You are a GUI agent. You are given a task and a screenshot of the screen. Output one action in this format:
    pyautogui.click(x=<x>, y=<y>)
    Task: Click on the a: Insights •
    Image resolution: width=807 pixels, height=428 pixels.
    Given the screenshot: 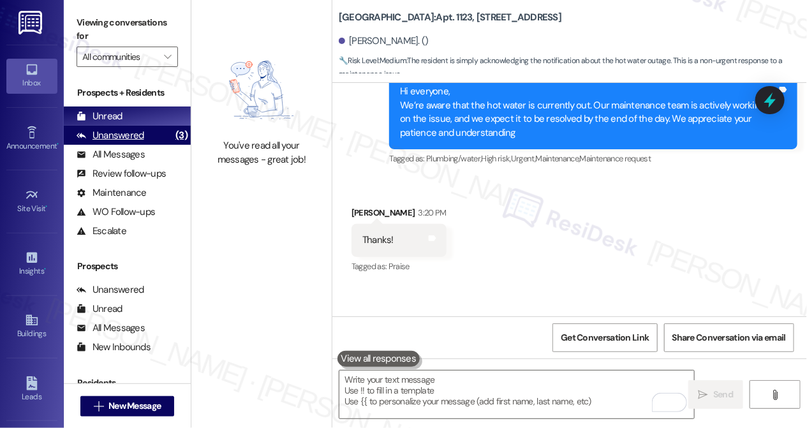 What is the action you would take?
    pyautogui.click(x=32, y=264)
    